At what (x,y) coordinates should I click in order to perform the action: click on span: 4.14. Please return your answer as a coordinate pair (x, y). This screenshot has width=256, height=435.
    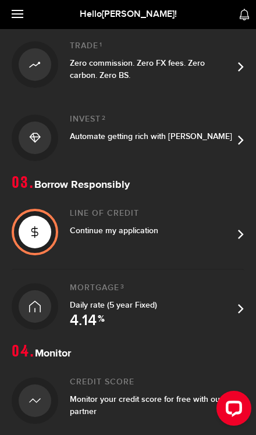
    Looking at the image, I should click on (83, 321).